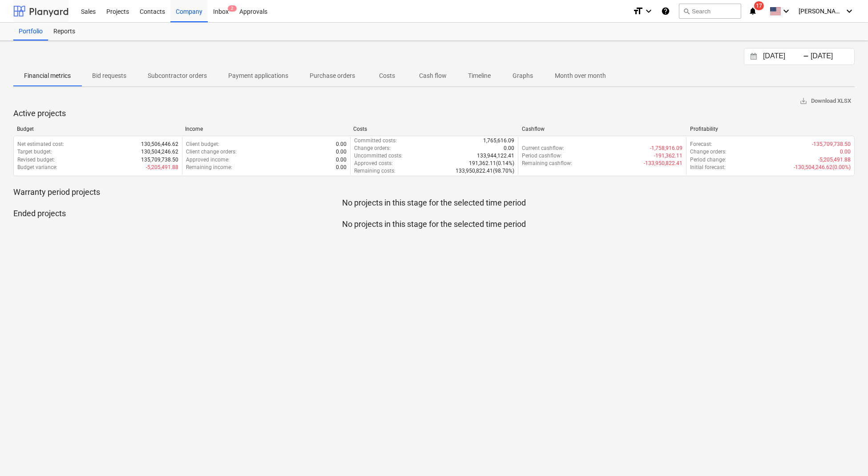  What do you see at coordinates (232, 8) in the screenshot?
I see `span: 2` at bounding box center [232, 8].